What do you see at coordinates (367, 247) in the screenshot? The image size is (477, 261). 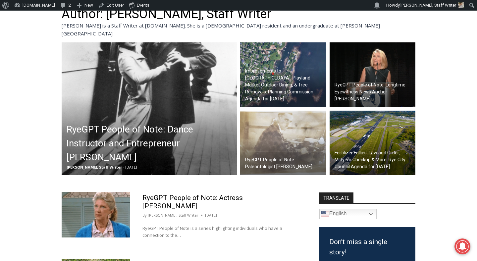 I see `h3: Don't miss a single story!` at bounding box center [367, 247].